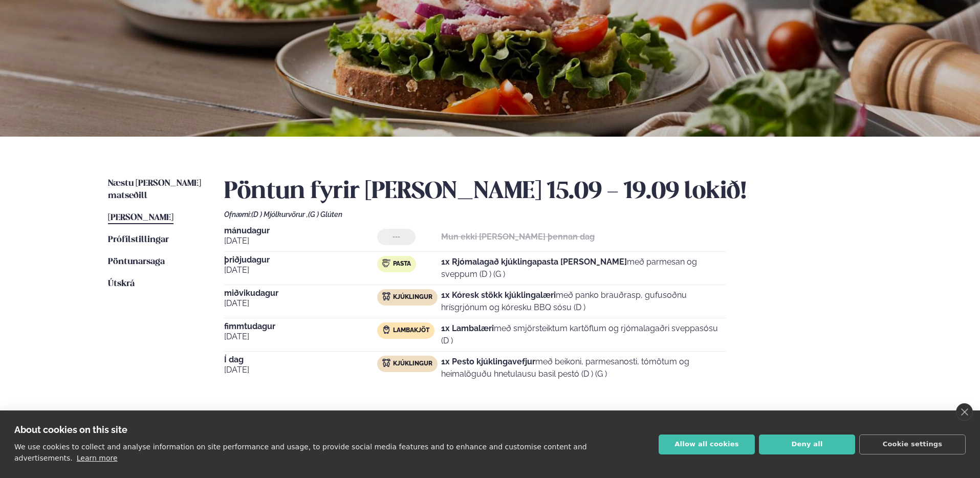 The width and height of the screenshot is (980, 478). I want to click on p: We use cookies to collect and analyse information on site performance and usage, to provide socia..., so click(300, 452).